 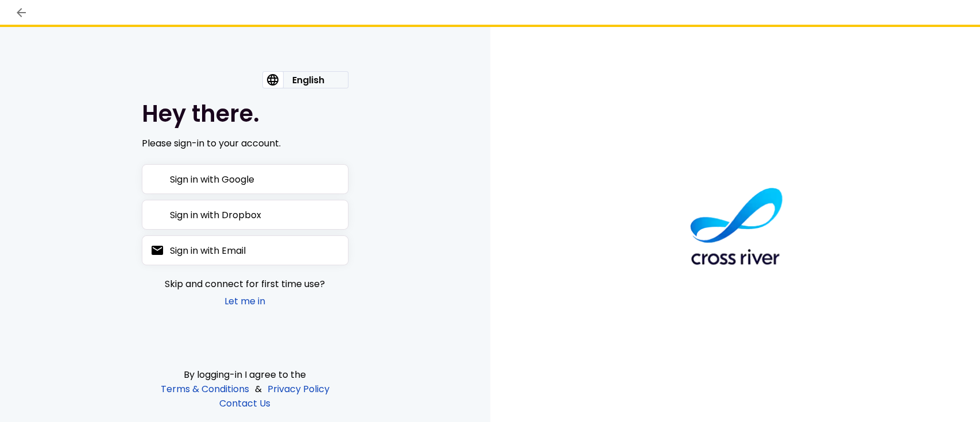 I want to click on div: By logging-in I agree to the, so click(x=245, y=375).